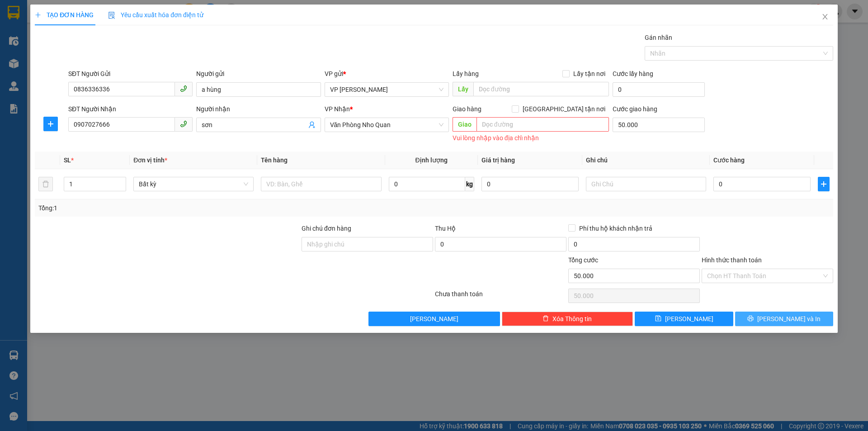 The image size is (868, 431). I want to click on button: Close, so click(826, 17).